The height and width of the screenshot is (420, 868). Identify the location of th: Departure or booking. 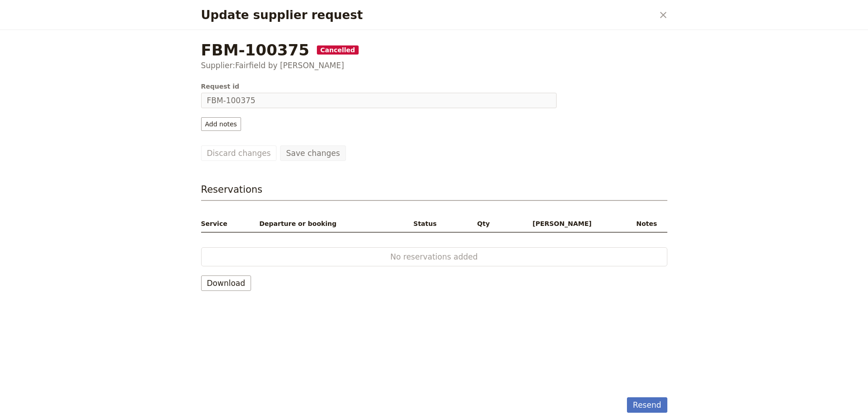
(332, 224).